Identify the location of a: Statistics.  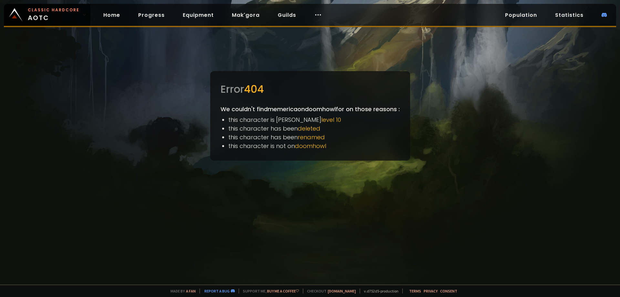
(570, 15).